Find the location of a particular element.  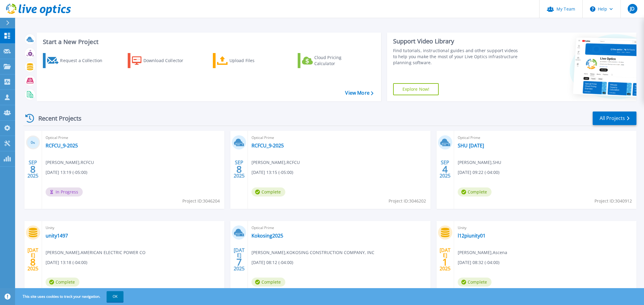

a: Kokosing2025 is located at coordinates (268, 236).